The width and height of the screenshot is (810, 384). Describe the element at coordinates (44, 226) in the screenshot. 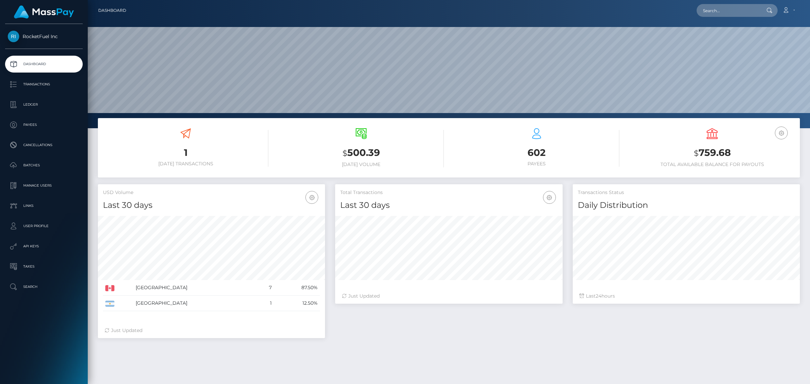

I see `a: User Profile` at that location.